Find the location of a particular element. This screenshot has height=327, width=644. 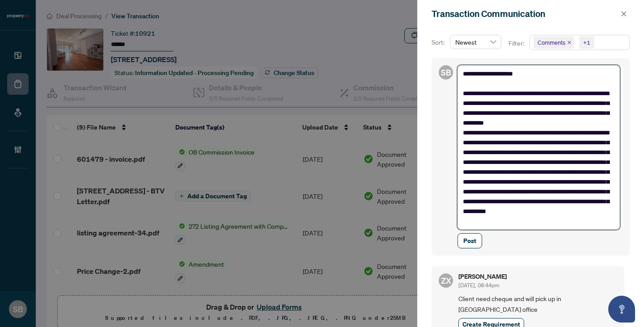

p: Sort: is located at coordinates (438, 43).